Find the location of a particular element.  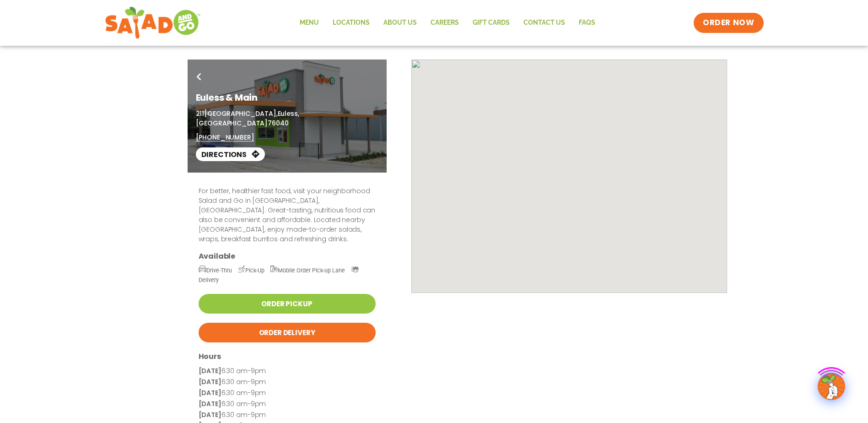

img: new-SAG-logo-768×292 is located at coordinates (153, 23).